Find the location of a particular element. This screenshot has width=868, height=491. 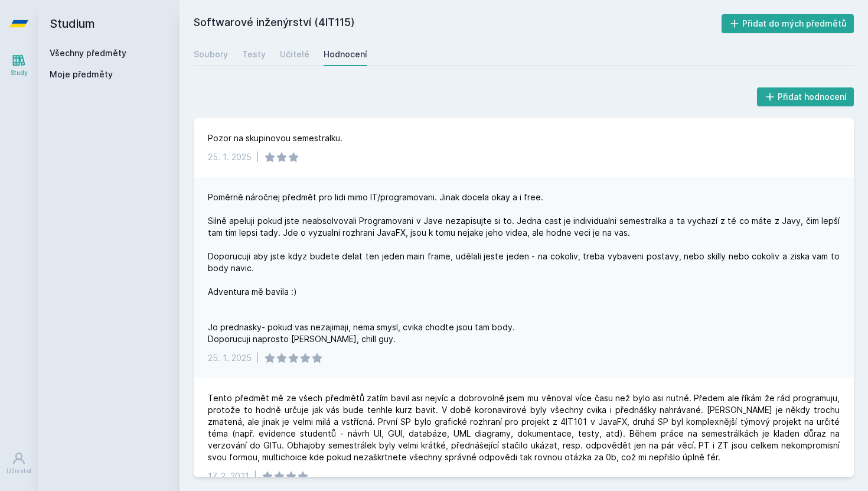

div: Poměrně náročnej předmět pro lidi mimo IT/programovani. Jinak docela okay a i free. Silně apeluji... is located at coordinates (524, 268).